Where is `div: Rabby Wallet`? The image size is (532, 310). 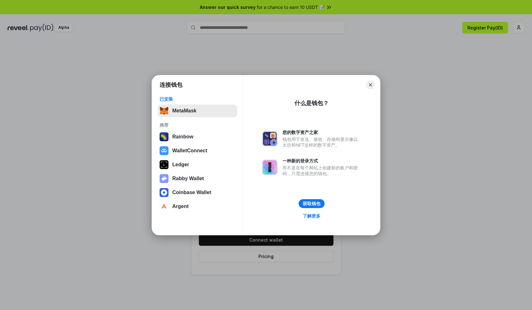
div: Rabby Wallet is located at coordinates (188, 179).